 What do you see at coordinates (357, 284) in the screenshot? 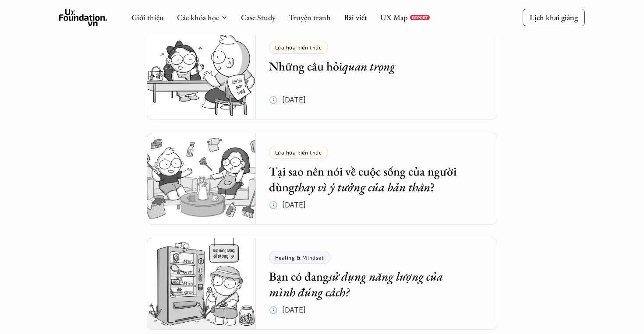
I see `em: sử dụng năng lượng của mình đúng cách?` at bounding box center [357, 284].